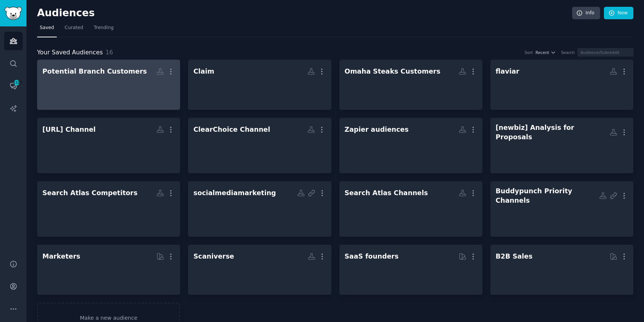 The image size is (644, 322). I want to click on div: Search Atlas Competitors, so click(90, 193).